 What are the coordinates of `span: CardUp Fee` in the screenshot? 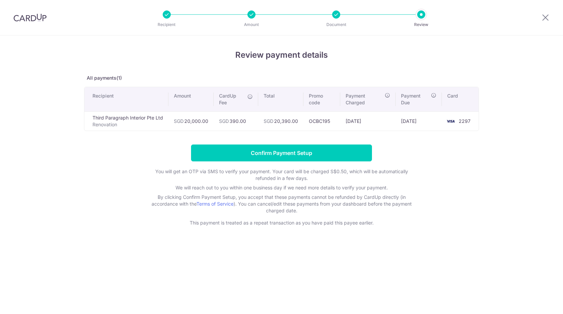 It's located at (231, 99).